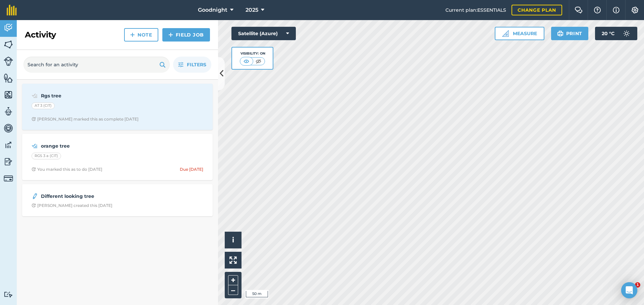 This screenshot has width=644, height=305. I want to click on a: Change plan, so click(536, 10).